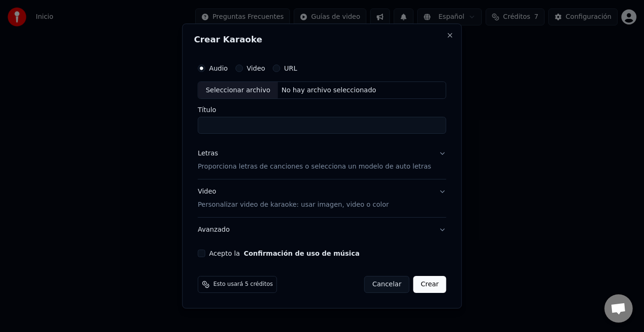 Image resolution: width=644 pixels, height=332 pixels. I want to click on label: Título, so click(321, 110).